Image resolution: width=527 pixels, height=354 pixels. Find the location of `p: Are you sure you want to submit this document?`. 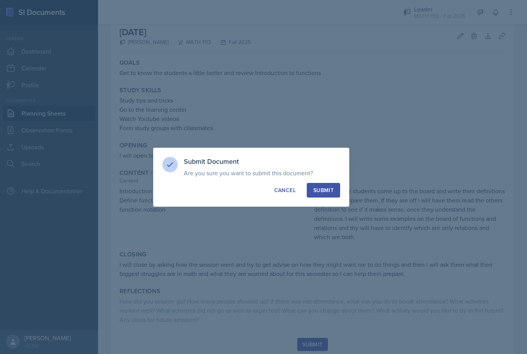

p: Are you sure you want to submit this document? is located at coordinates (262, 173).